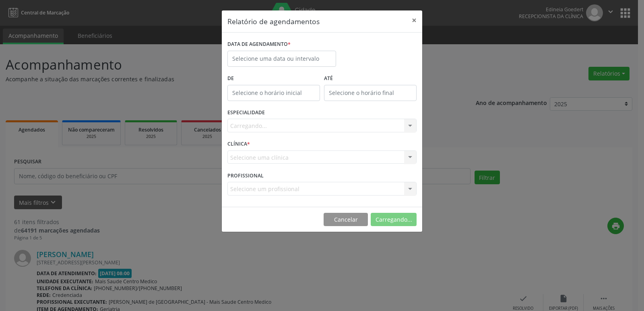 Image resolution: width=644 pixels, height=311 pixels. What do you see at coordinates (274, 79) in the screenshot?
I see `label: De` at bounding box center [274, 79].